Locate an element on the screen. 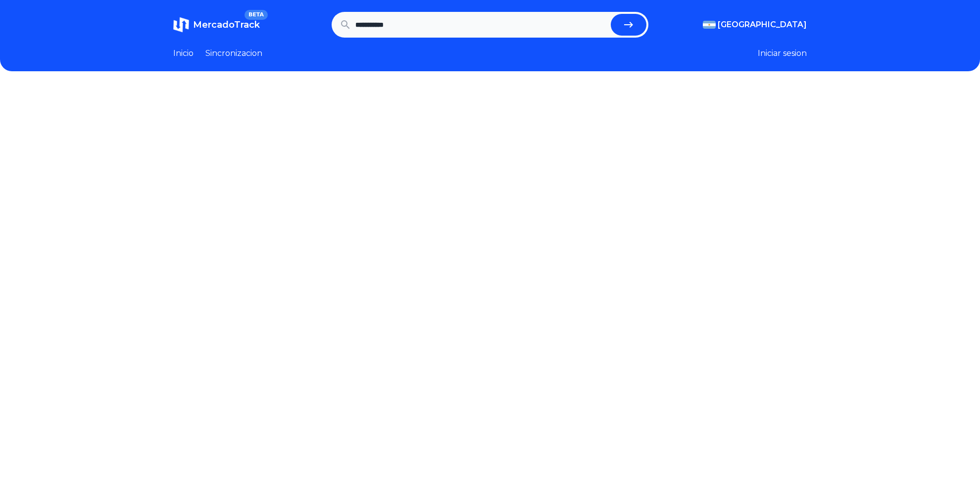 Image resolution: width=980 pixels, height=480 pixels. img: Argentina is located at coordinates (709, 25).